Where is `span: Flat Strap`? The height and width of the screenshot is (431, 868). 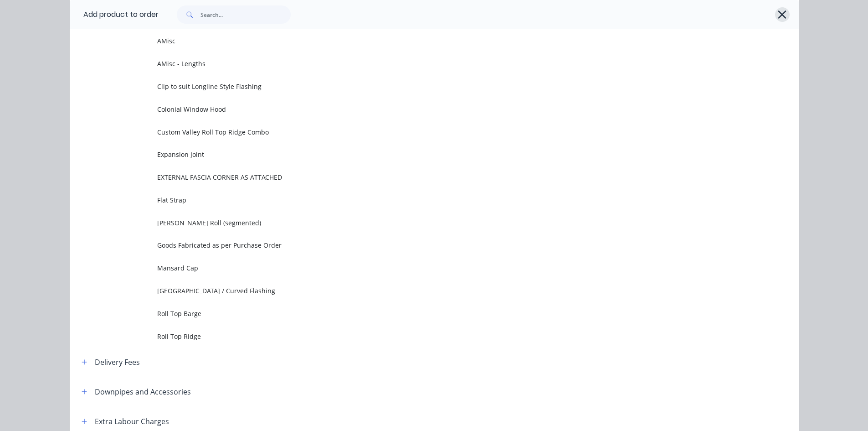
span: Flat Strap is located at coordinates (414, 199).